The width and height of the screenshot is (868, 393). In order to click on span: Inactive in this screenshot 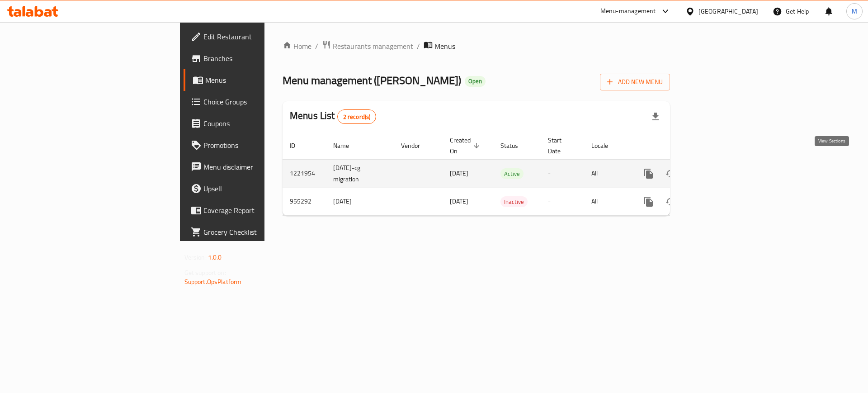, I will do `click(514, 201)`.